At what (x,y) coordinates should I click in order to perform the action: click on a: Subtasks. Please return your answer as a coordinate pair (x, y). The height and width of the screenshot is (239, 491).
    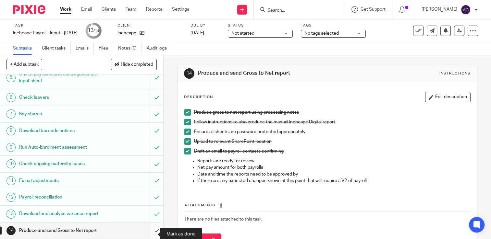
    Looking at the image, I should click on (25, 48).